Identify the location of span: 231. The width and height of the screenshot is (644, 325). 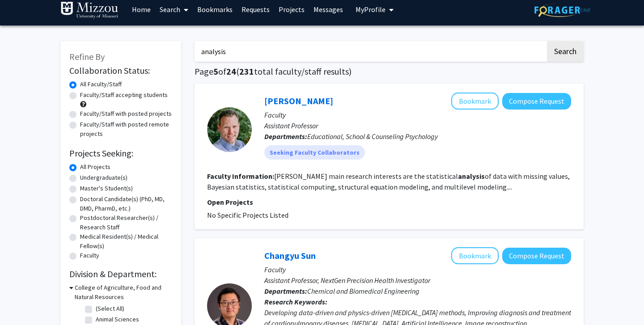
(246, 71).